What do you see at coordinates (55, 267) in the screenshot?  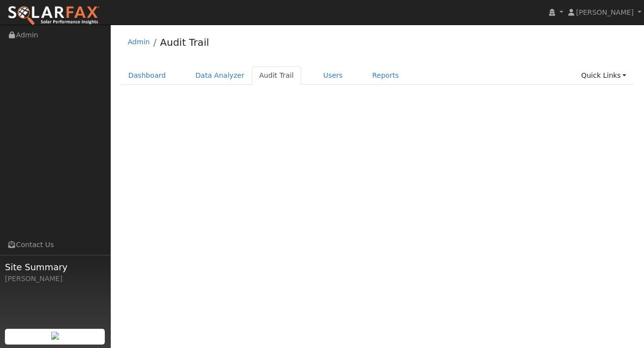 I see `span: Site Summary` at bounding box center [55, 267].